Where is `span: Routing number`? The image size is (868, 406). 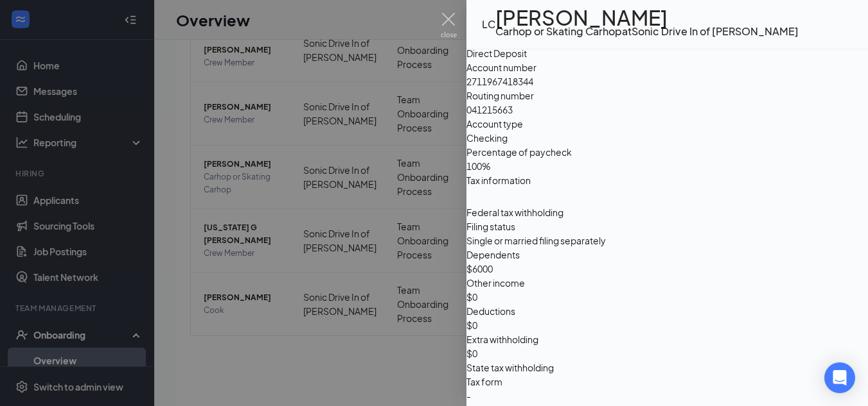
span: Routing number is located at coordinates (667, 96).